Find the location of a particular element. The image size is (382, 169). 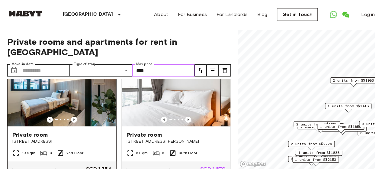

img: Marketing picture of unit SG-01-027-006-02 is located at coordinates (62, 90).